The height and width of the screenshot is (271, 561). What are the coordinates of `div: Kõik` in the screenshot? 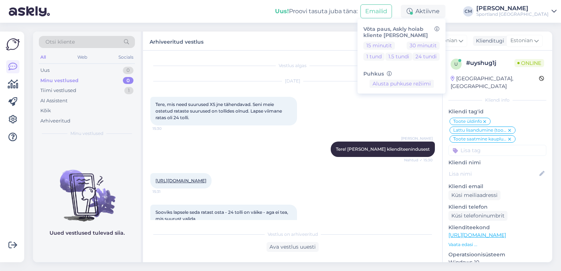 It's located at (45, 111).